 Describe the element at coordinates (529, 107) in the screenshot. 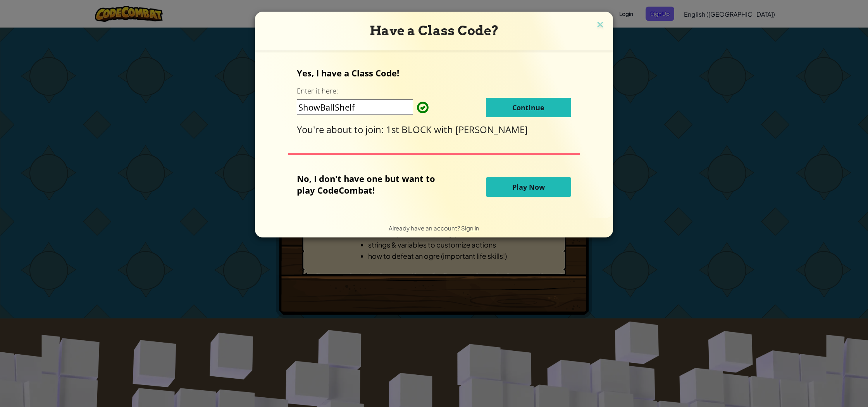

I see `button: Continue` at that location.